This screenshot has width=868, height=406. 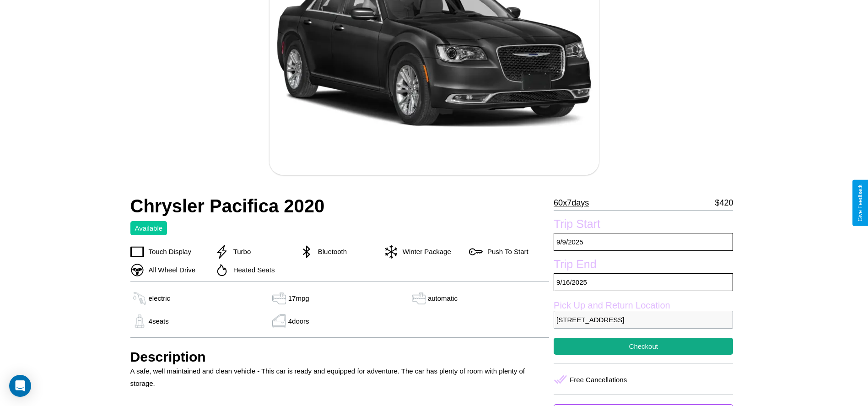 I want to click on p: A safe, well maintained and clean vehicle - This car is ready and equipped for adventure. The car..., so click(x=340, y=377).